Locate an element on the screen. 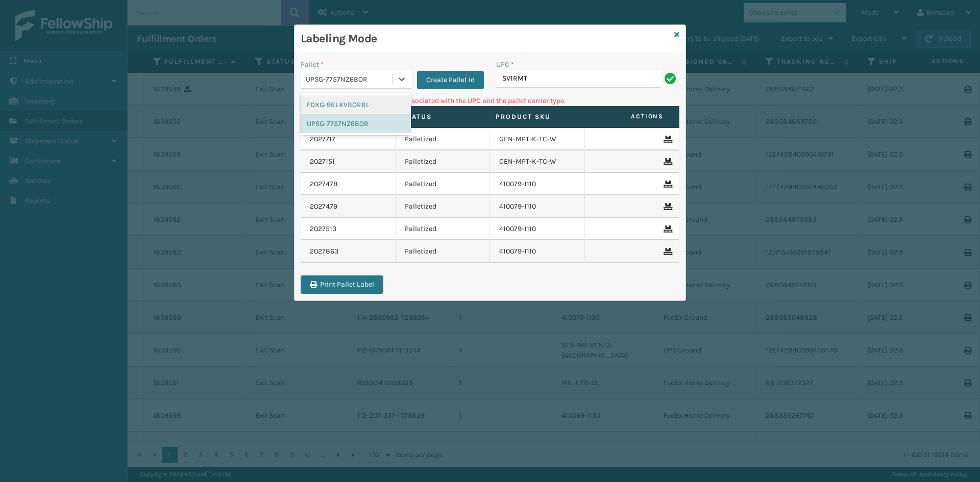 This screenshot has height=482, width=980. label: Product SKU is located at coordinates (532, 117).